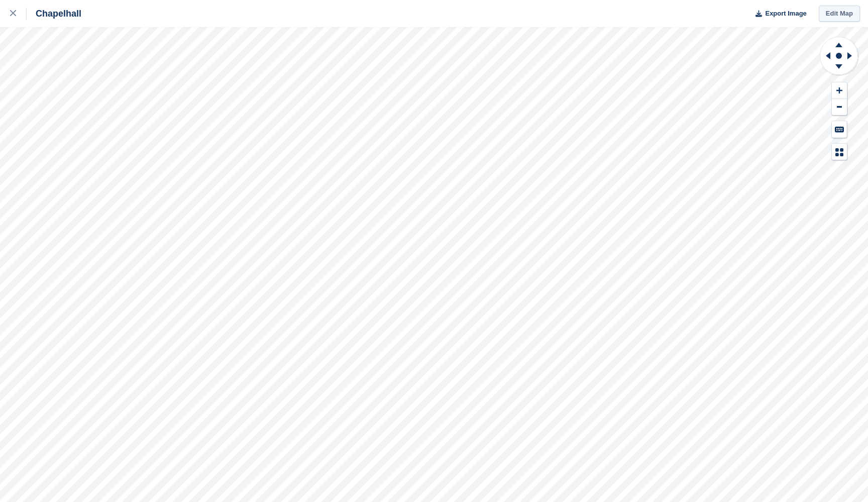 This screenshot has width=868, height=502. I want to click on button: Zoom Out, so click(839, 107).